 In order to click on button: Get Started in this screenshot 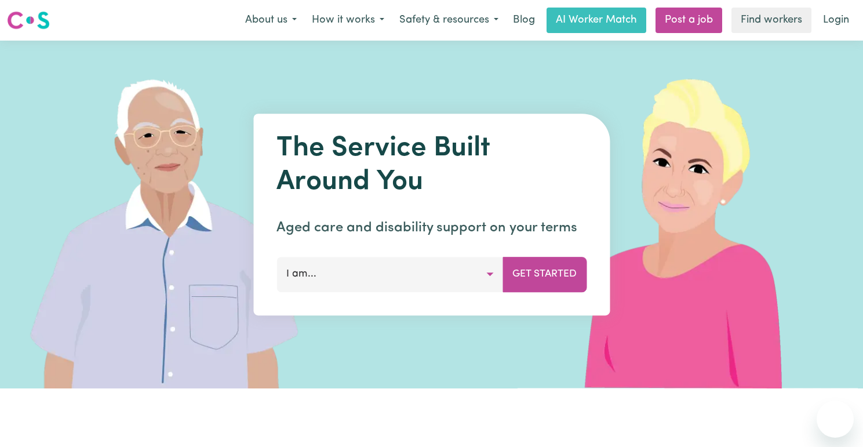, I will do `click(544, 274)`.